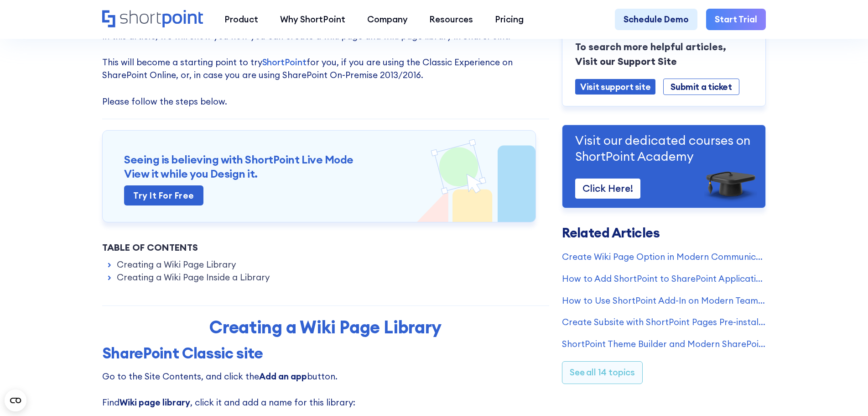  What do you see at coordinates (607, 188) in the screenshot?
I see `a: Click Here!` at bounding box center [607, 188].